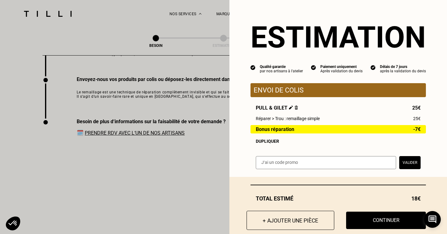 The width and height of the screenshot is (447, 234). What do you see at coordinates (341, 71) in the screenshot?
I see `div: Après validation du devis` at bounding box center [341, 71].